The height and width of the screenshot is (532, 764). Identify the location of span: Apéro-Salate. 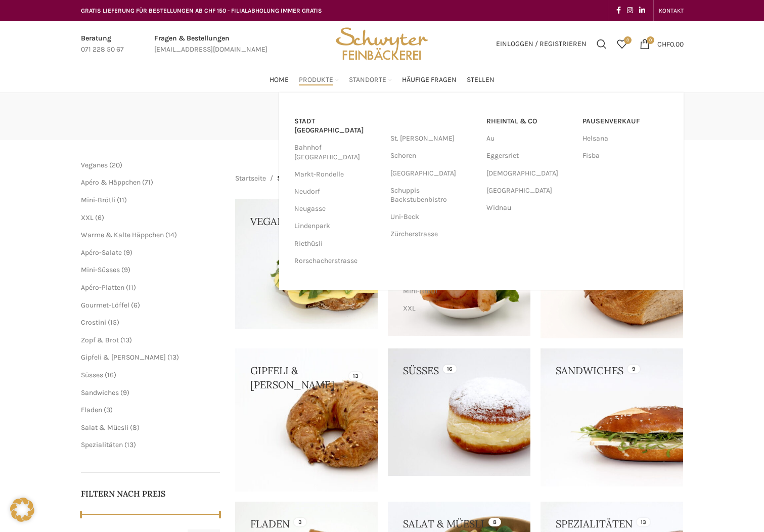
(101, 253).